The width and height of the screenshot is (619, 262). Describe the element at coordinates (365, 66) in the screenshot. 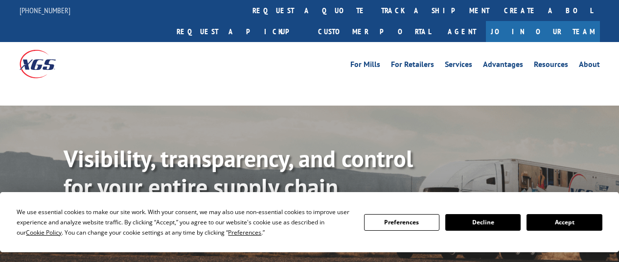

I see `a: For Mills` at that location.